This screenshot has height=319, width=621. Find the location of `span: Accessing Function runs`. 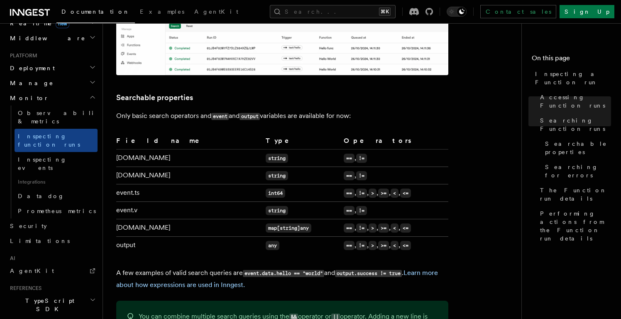

span: Accessing Function runs is located at coordinates (575, 101).